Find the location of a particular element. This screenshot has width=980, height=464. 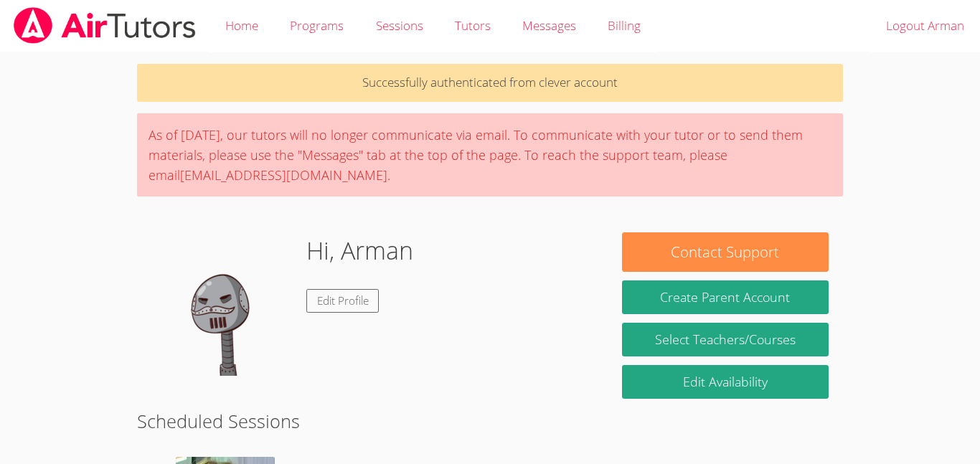

h2: Scheduled Sessions is located at coordinates (490, 421).